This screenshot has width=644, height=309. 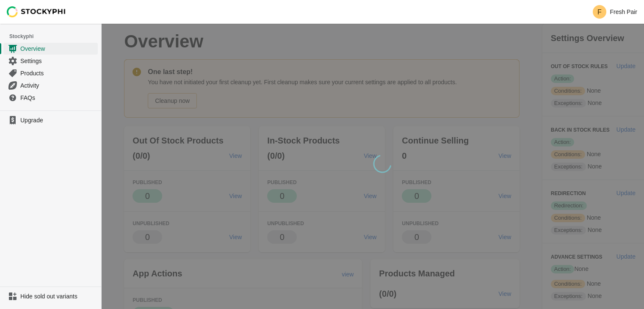 I want to click on a: Settings, so click(x=50, y=61).